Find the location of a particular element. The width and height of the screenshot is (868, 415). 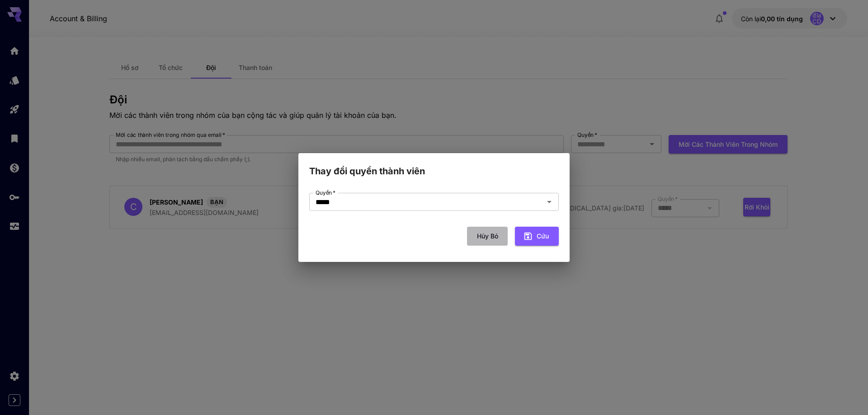

font: Cứu is located at coordinates (543, 236).